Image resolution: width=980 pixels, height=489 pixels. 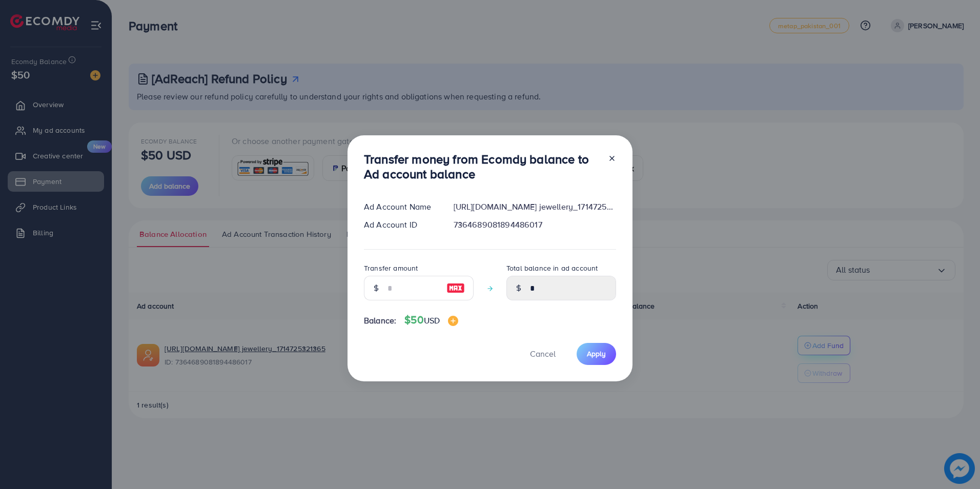 I want to click on div: Ad Account Name, so click(x=400, y=207).